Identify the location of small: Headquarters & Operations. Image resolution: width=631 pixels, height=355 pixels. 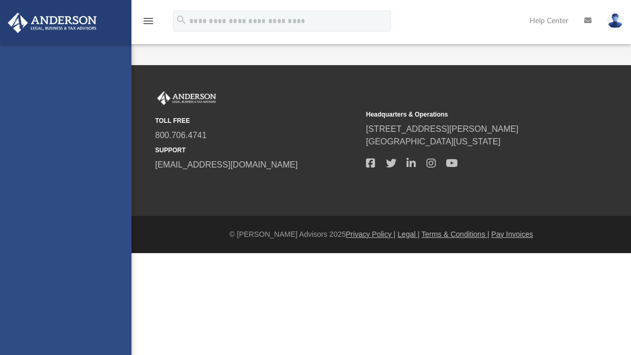
(467, 115).